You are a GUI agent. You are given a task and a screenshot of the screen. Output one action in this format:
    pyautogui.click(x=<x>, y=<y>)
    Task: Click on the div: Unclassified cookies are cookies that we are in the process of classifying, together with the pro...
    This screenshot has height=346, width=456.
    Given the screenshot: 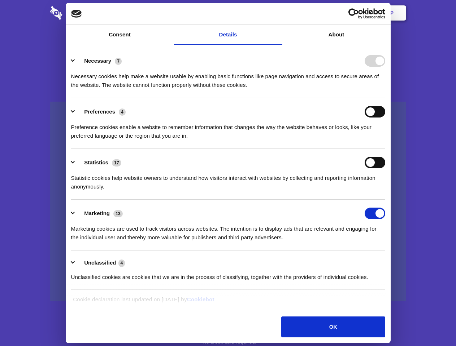 What is the action you would take?
    pyautogui.click(x=228, y=275)
    